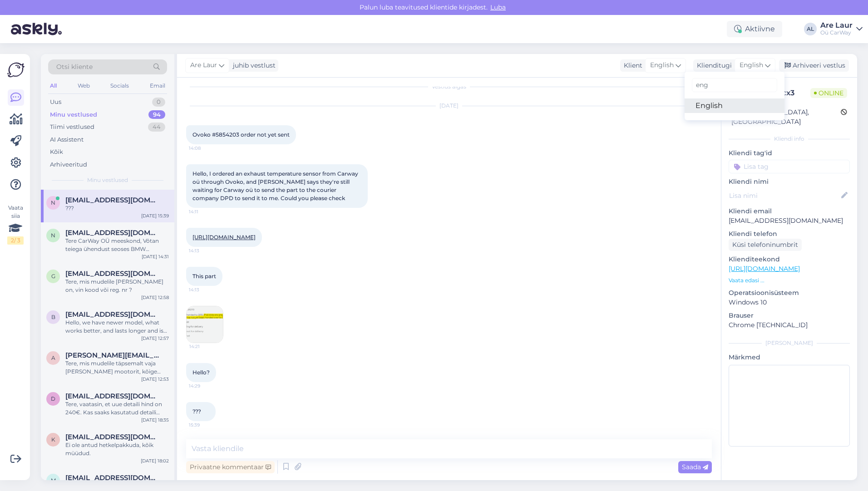 The width and height of the screenshot is (868, 491). Describe the element at coordinates (204, 324) in the screenshot. I see `img: Attachment` at that location.